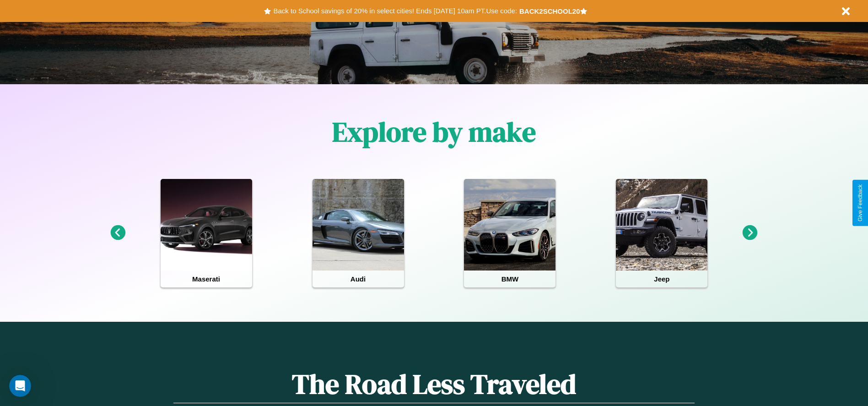 The height and width of the screenshot is (406, 868). What do you see at coordinates (206, 279) in the screenshot?
I see `h4: Maserati` at bounding box center [206, 279].